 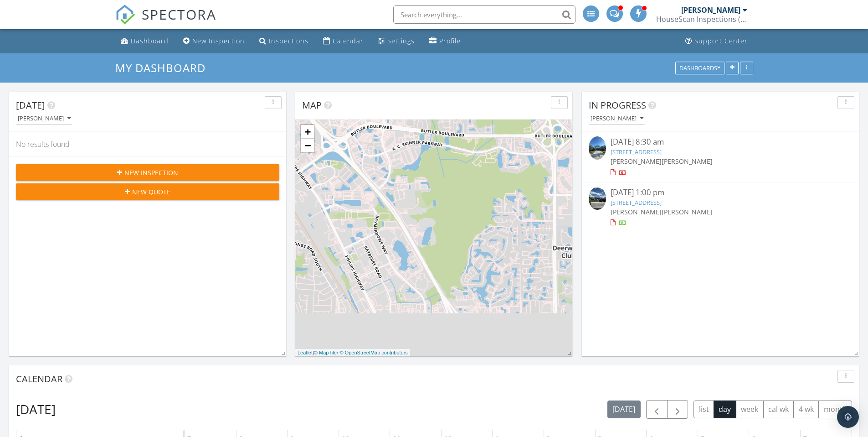 I want to click on div: HouseScan Inspections (HOME), so click(x=702, y=19).